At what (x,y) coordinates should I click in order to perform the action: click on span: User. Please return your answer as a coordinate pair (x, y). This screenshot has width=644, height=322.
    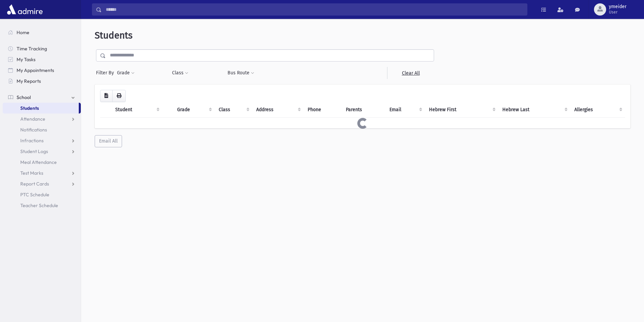
    Looking at the image, I should click on (618, 12).